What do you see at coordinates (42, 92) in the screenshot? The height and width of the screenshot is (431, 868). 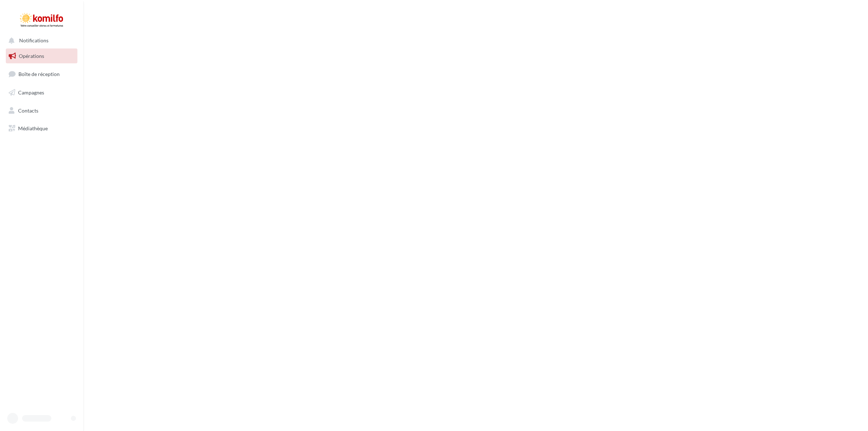 I see `a: Campagnes` at bounding box center [42, 92].